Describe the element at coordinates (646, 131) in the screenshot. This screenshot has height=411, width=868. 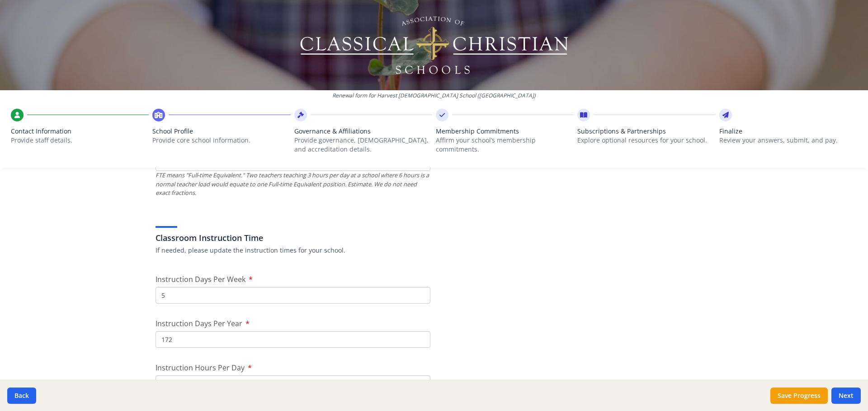
I see `span: Subscriptions & Partnerships` at that location.